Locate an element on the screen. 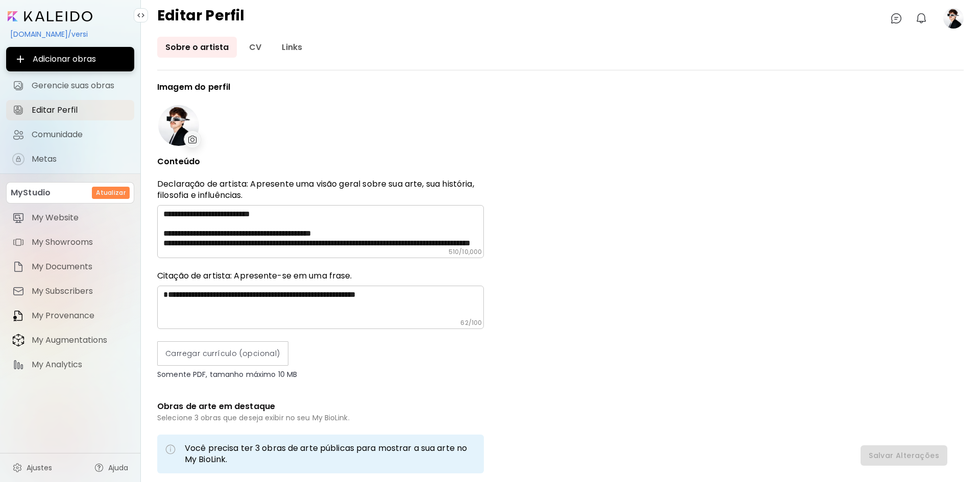 Image resolution: width=980 pixels, height=482 pixels. img: help is located at coordinates (99, 467).